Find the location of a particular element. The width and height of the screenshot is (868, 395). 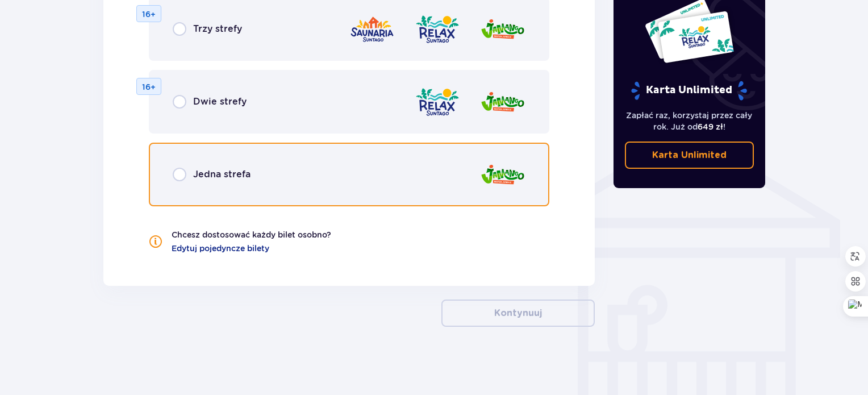

p: Kontynuuj is located at coordinates (518, 313).